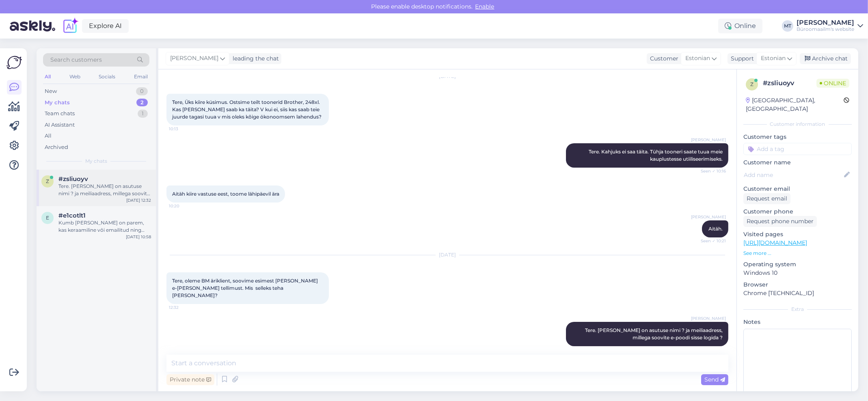 Image resolution: width=868 pixels, height=401 pixels. What do you see at coordinates (797, 124) in the screenshot?
I see `div: Customer information` at bounding box center [797, 124].